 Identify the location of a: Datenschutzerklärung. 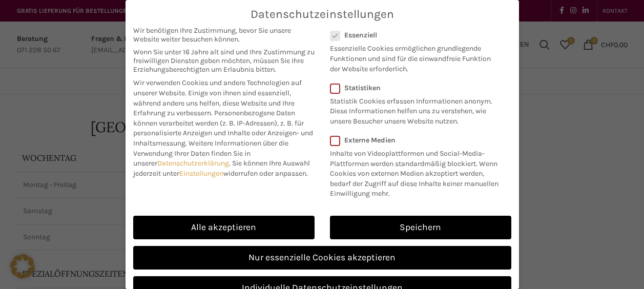
(193, 163).